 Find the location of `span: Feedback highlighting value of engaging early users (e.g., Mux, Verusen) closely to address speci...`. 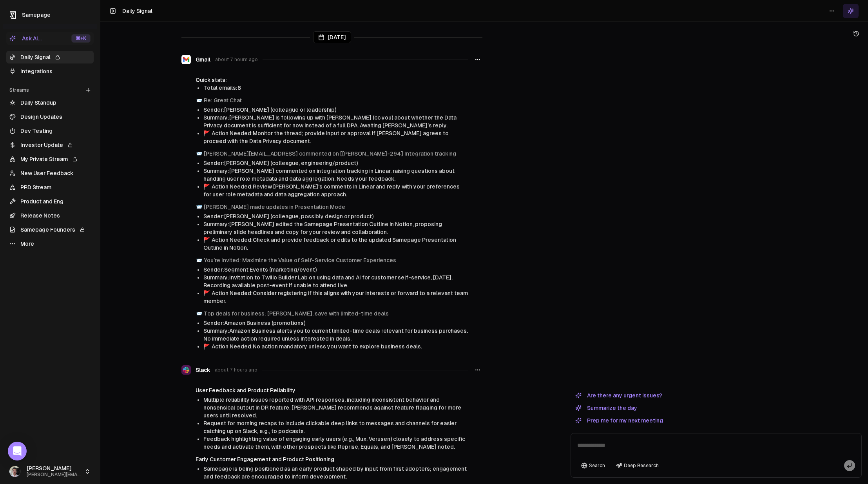

span: Feedback highlighting value of engaging early users (e.g., Mux, Verusen) closely to address speci... is located at coordinates (334, 443).